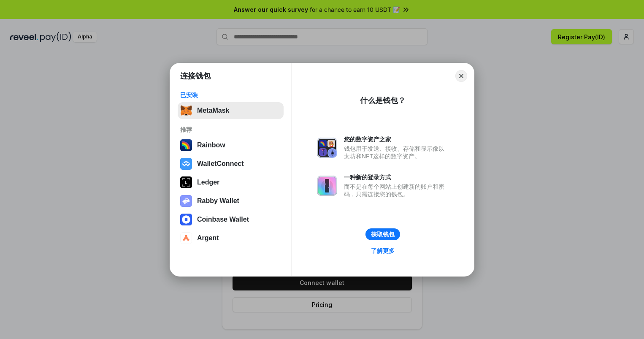 This screenshot has width=644, height=339. I want to click on div: 了解更多, so click(383, 251).